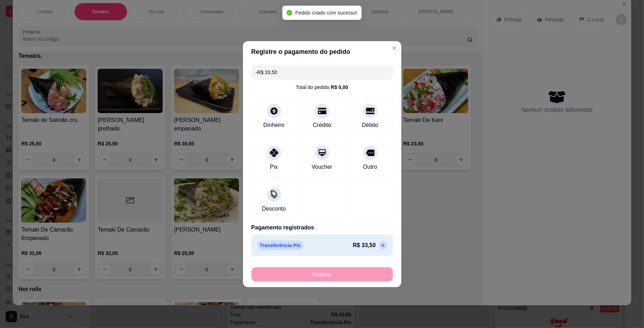 This screenshot has width=644, height=328. I want to click on div: Outro, so click(370, 166).